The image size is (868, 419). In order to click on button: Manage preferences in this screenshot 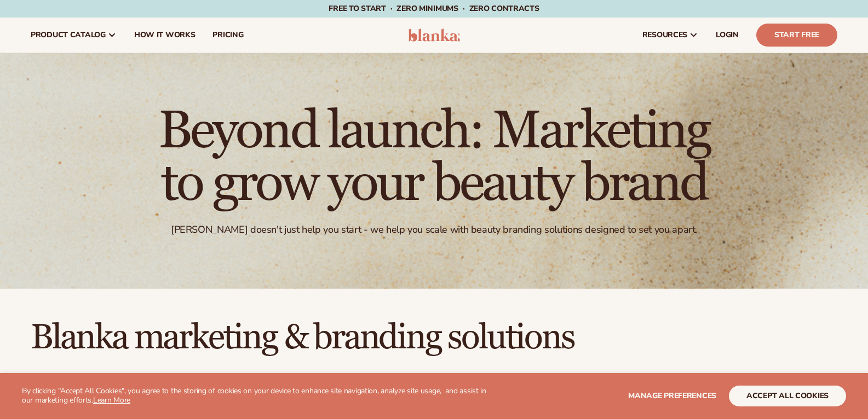, I will do `click(671, 396)`.